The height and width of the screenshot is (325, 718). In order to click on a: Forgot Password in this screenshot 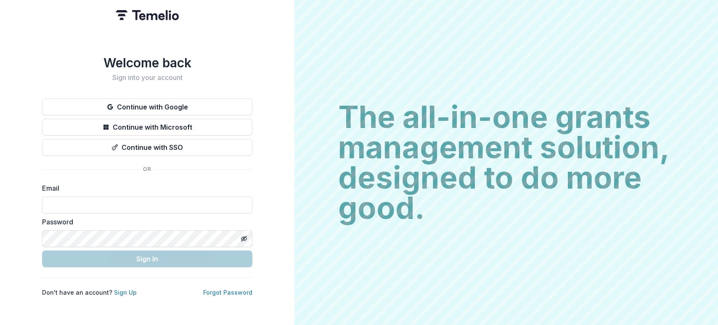, I will do `click(228, 292)`.